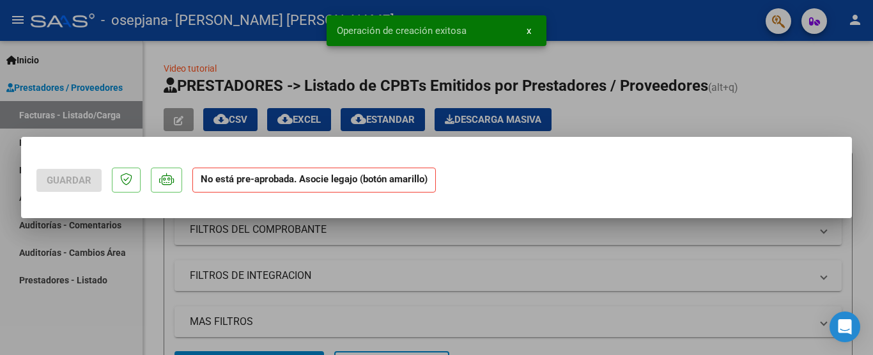 This screenshot has height=355, width=873. What do you see at coordinates (529, 31) in the screenshot?
I see `span: x` at bounding box center [529, 31].